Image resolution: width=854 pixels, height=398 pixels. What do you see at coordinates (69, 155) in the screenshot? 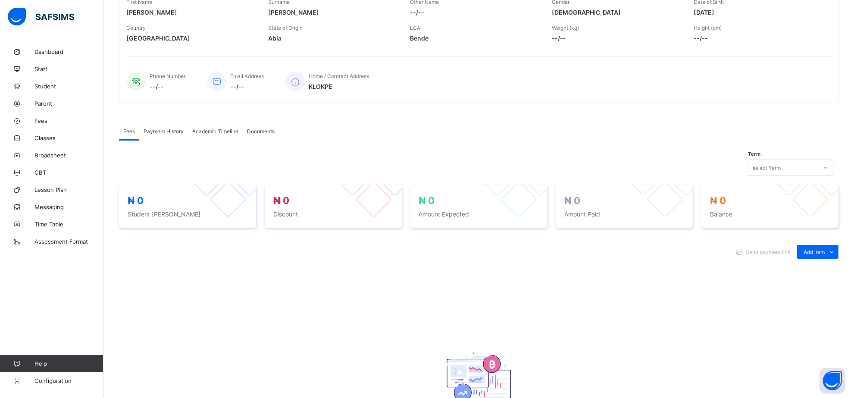
I see `span: Broadsheet` at bounding box center [69, 155].